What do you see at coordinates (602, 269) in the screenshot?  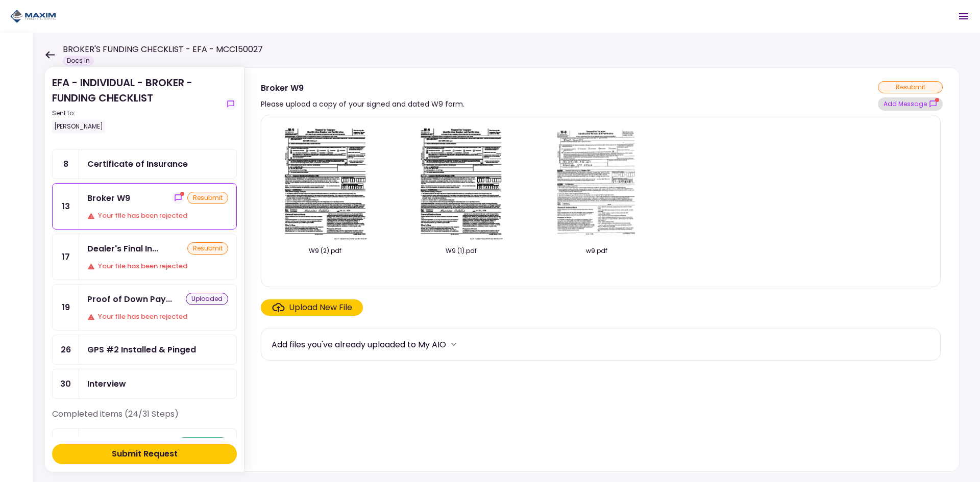 I see `div: Broker W9Please upload a copy of your signed and dated W9 form.resubmitshow-messagesW9 (2).pdfW9 ...` at bounding box center [602, 269].